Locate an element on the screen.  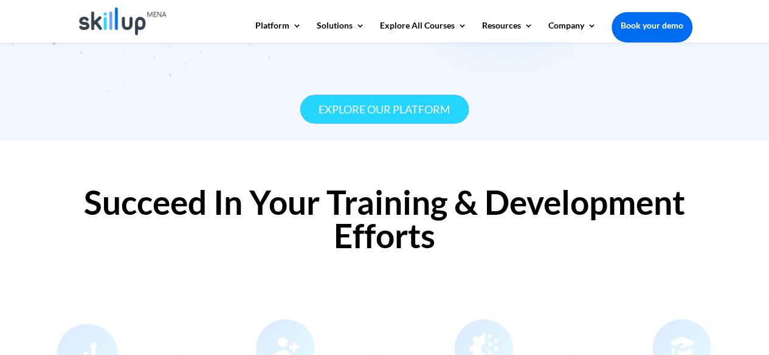
a: Explore All Courses is located at coordinates (423, 32).